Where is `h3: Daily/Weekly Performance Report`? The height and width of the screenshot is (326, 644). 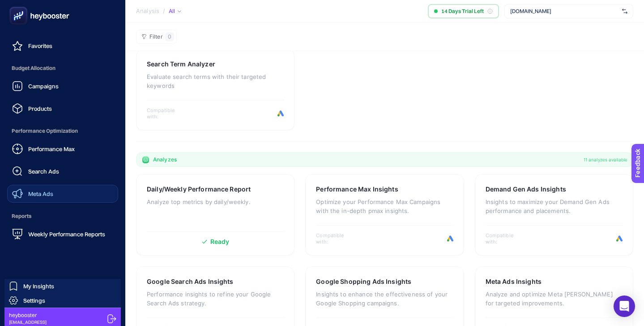 h3: Daily/Weekly Performance Report is located at coordinates (199, 189).